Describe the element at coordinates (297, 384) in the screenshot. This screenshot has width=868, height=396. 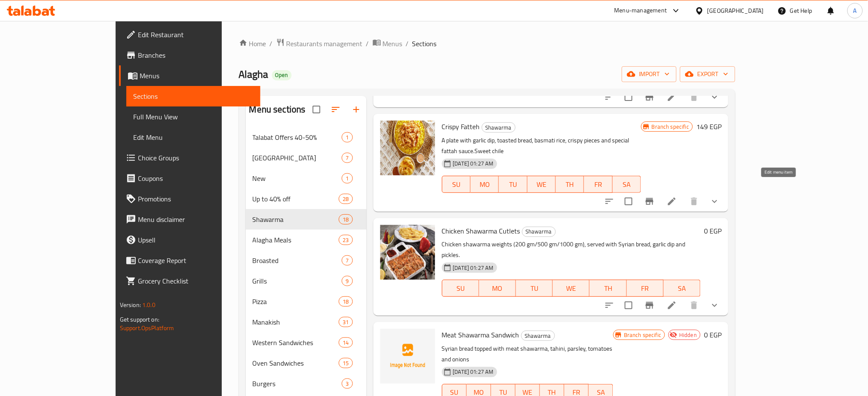
I see `span: Burgers` at that location.